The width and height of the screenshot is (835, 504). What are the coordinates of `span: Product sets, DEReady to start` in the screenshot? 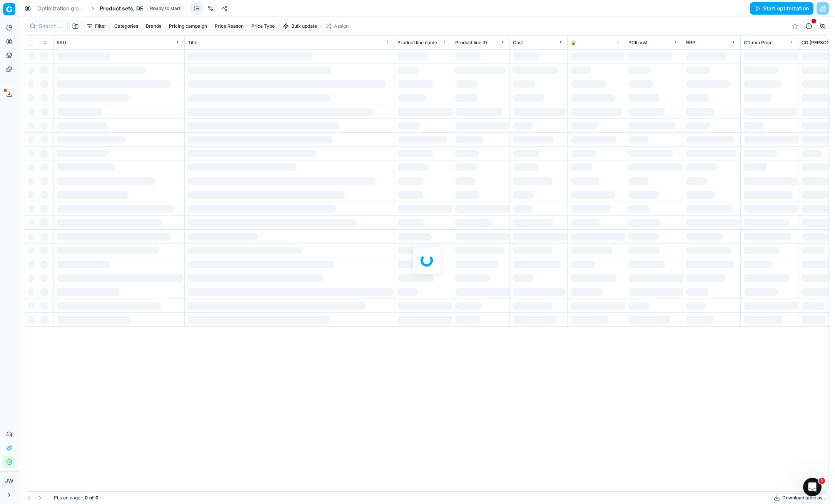 It's located at (141, 9).